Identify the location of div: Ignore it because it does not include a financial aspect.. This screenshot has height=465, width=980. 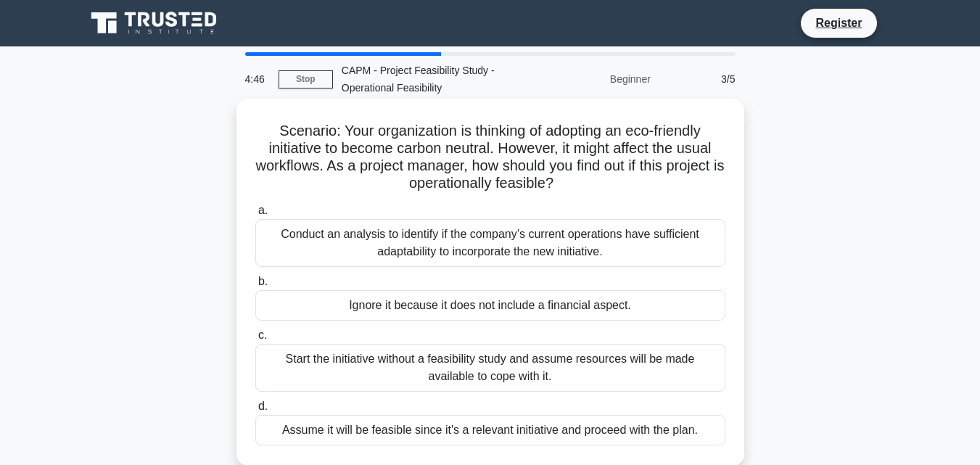
(491, 305).